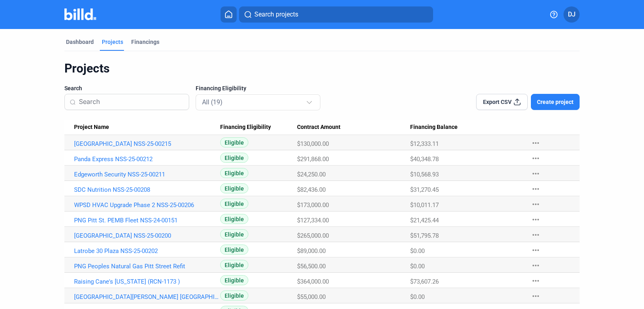 This screenshot has width=644, height=309. What do you see at coordinates (571, 15) in the screenshot?
I see `span: DJ` at bounding box center [571, 15].